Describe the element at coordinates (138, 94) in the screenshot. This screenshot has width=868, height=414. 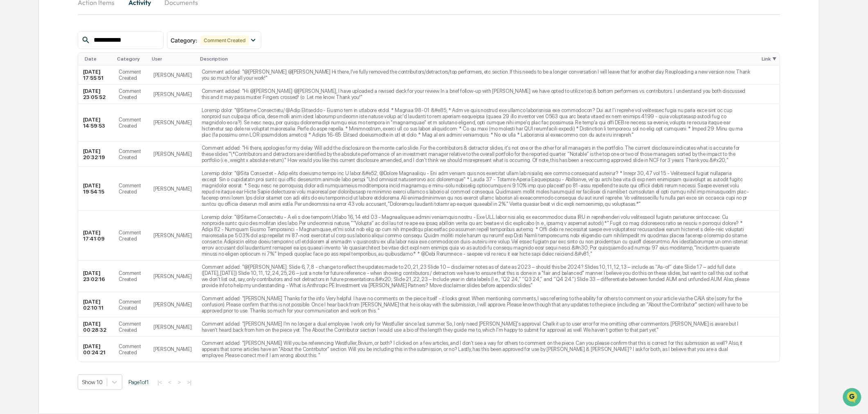
I see `button: See all` at that location.